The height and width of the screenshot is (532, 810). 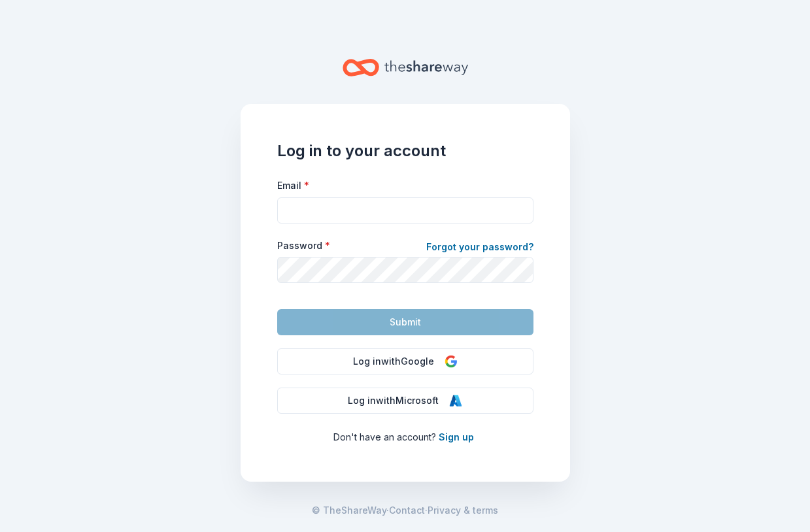 What do you see at coordinates (405, 67) in the screenshot?
I see `a: Home` at bounding box center [405, 67].